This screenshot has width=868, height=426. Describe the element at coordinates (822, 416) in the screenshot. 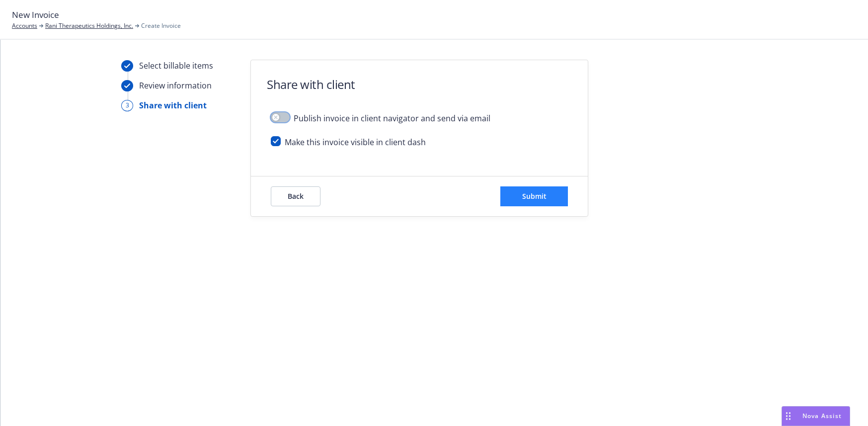

I see `span: Nova Assist` at that location.